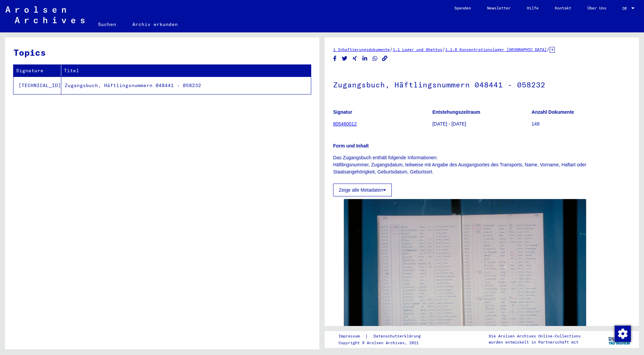 The height and width of the screenshot is (355, 644). What do you see at coordinates (417, 49) in the screenshot?
I see `a: 1.1 Lager und Ghettos` at bounding box center [417, 49].